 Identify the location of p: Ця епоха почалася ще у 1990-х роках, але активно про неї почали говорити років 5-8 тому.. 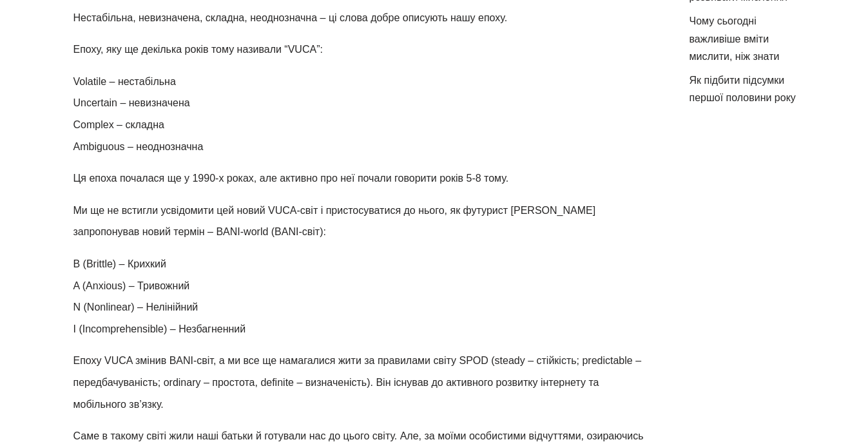
(359, 178).